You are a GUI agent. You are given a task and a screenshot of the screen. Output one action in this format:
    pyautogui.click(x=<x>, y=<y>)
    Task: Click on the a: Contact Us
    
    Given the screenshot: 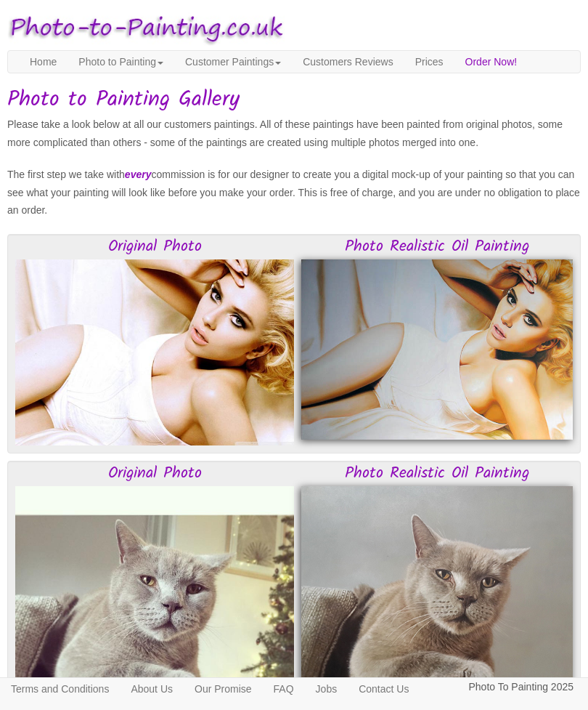 What is the action you would take?
    pyautogui.click(x=384, y=689)
    